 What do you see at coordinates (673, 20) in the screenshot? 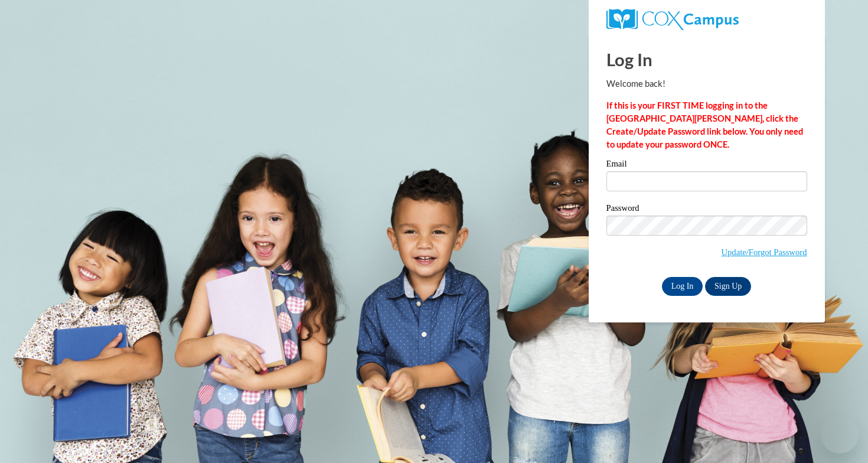
I see `img: COX Campus` at bounding box center [673, 20].